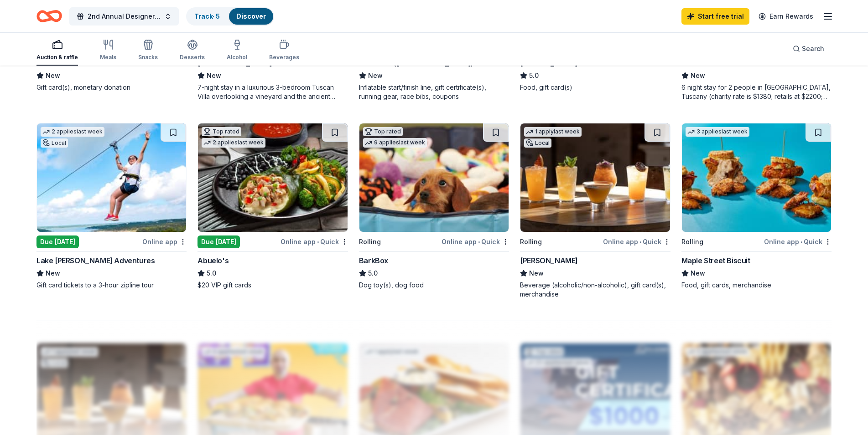 Image resolution: width=868 pixels, height=435 pixels. What do you see at coordinates (108, 50) in the screenshot?
I see `button: Meals` at bounding box center [108, 50].